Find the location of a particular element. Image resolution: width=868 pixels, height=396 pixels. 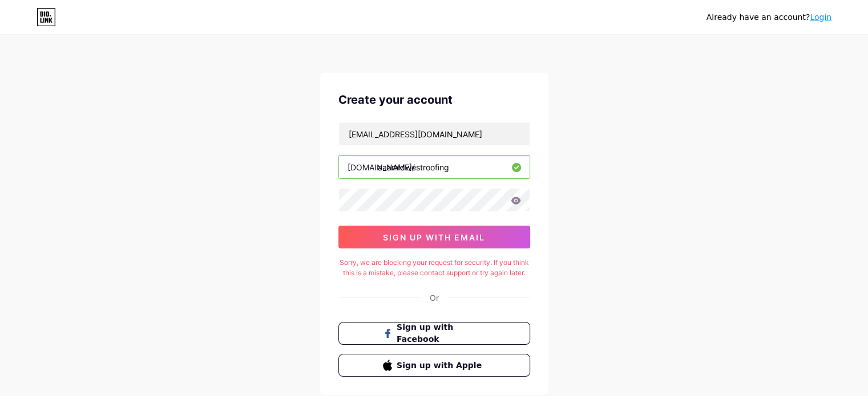

input: username is located at coordinates (434, 167).